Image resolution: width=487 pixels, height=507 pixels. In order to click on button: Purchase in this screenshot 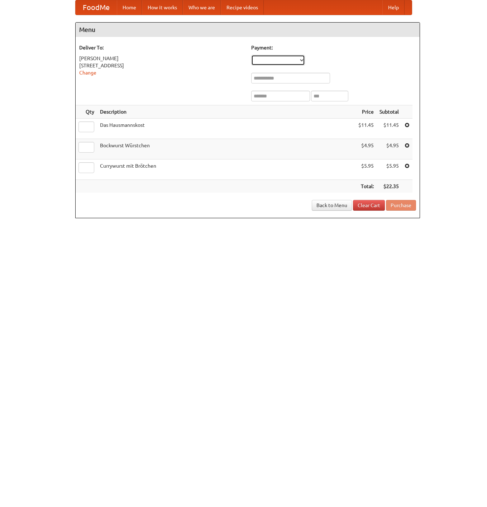, I will do `click(401, 205)`.